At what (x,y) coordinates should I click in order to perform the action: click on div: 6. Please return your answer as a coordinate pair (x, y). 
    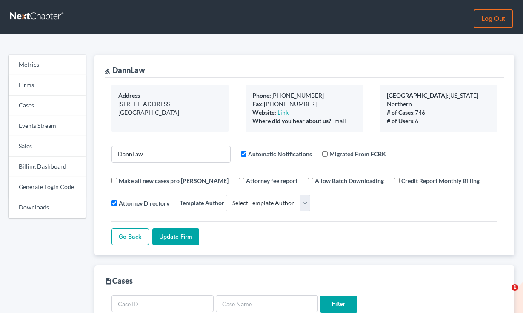
    Looking at the image, I should click on (439, 121).